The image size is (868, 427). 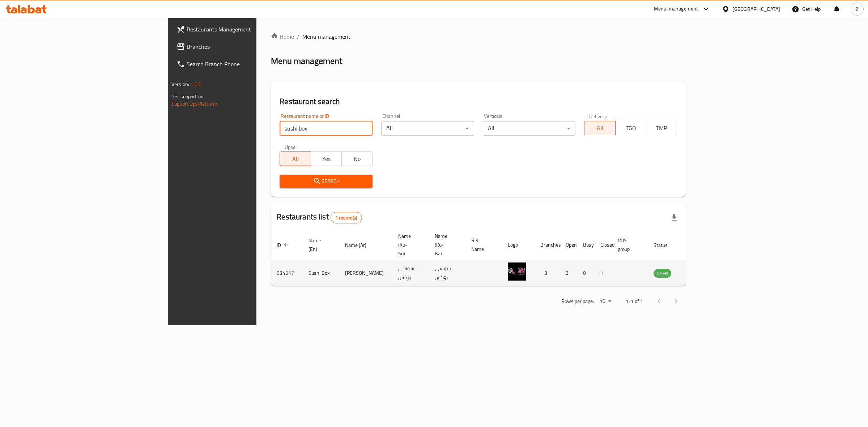 What do you see at coordinates (547, 245) in the screenshot?
I see `th: Branches` at bounding box center [547, 245].